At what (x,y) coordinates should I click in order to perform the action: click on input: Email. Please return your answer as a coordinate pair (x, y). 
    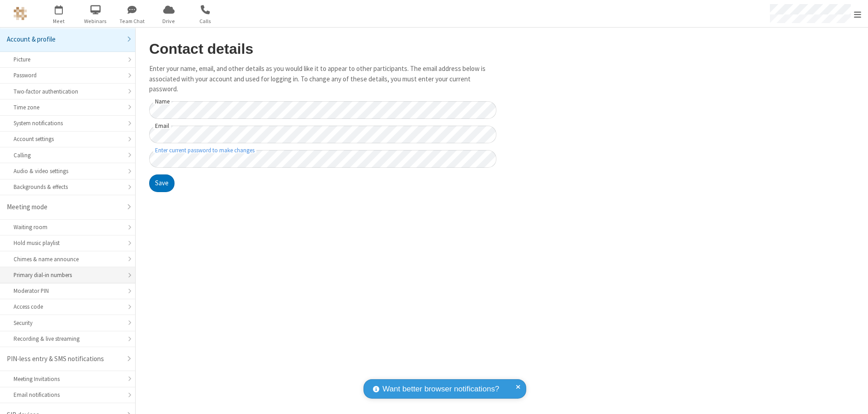
    Looking at the image, I should click on (323, 134).